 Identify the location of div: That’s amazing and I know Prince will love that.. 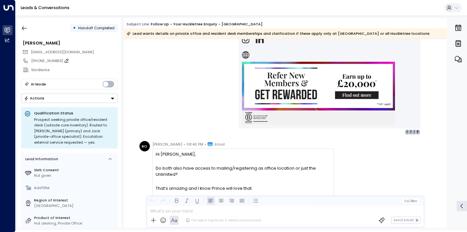
(243, 188).